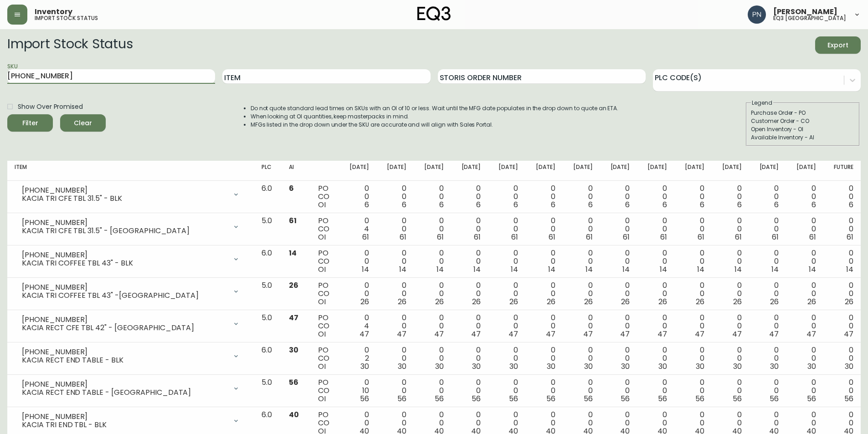  Describe the element at coordinates (803, 130) in the screenshot. I see `div: Open Inventory - OI` at that location.